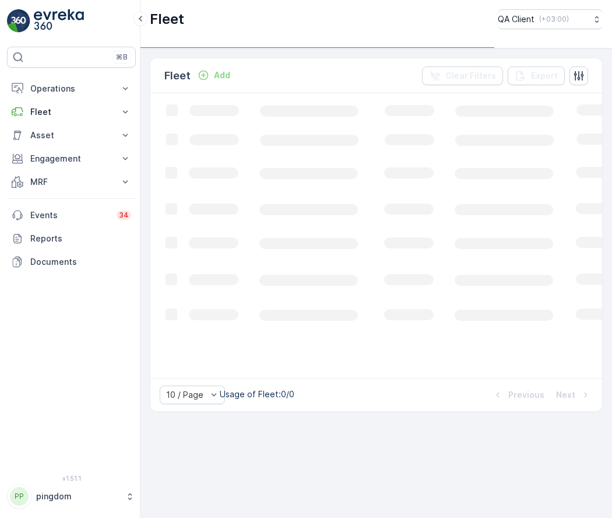 Image resolution: width=612 pixels, height=518 pixels. Describe the element at coordinates (71, 215) in the screenshot. I see `a: Events34` at that location.